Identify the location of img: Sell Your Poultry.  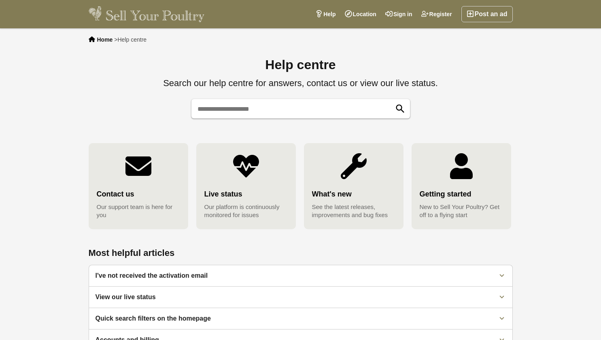
(146, 14).